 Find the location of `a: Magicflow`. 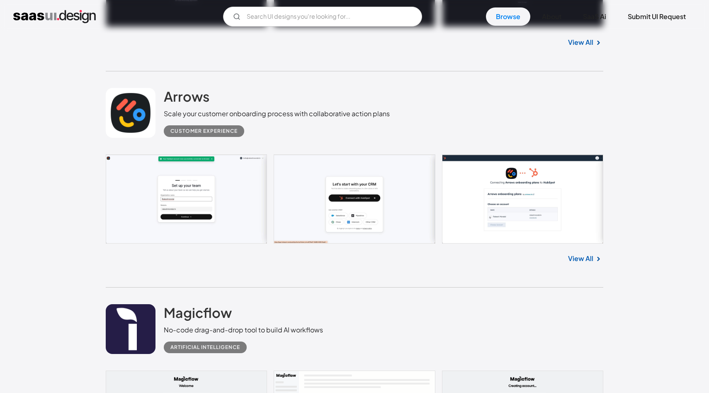

a: Magicflow is located at coordinates (198, 314).